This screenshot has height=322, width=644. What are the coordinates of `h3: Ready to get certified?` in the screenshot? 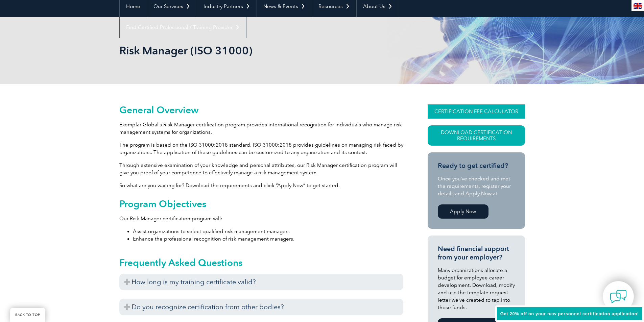 It's located at (476, 166).